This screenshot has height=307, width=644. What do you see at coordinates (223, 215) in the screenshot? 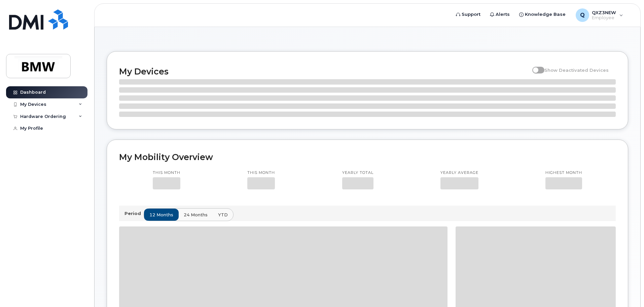
I see `span: YTD` at bounding box center [223, 215].